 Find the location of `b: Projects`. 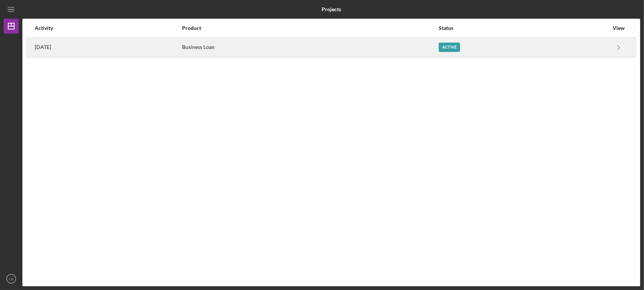

b: Projects is located at coordinates (331, 10).